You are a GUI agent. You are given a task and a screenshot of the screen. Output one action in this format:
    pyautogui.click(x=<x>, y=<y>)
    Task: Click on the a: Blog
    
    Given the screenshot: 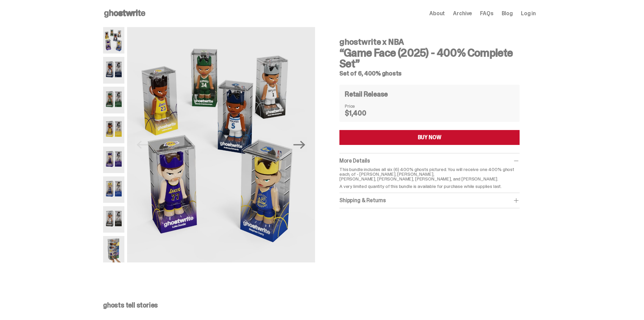 What is the action you would take?
    pyautogui.click(x=508, y=14)
    